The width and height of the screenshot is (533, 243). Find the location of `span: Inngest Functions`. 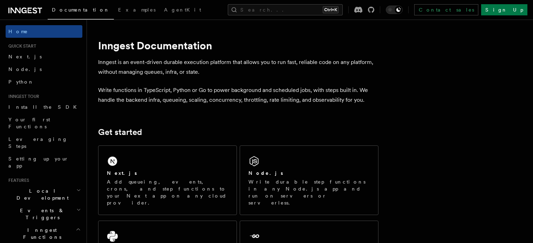

span: Inngest Functions is located at coordinates (41, 234).